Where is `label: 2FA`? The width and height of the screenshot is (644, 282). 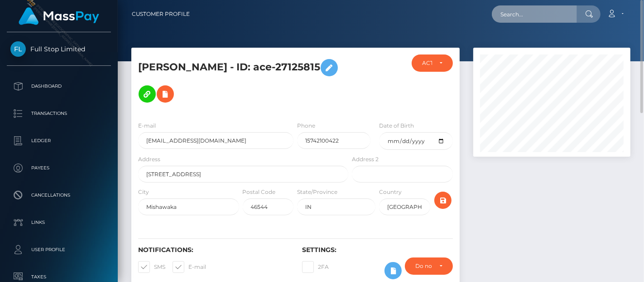
label: 2FA is located at coordinates (315, 267).